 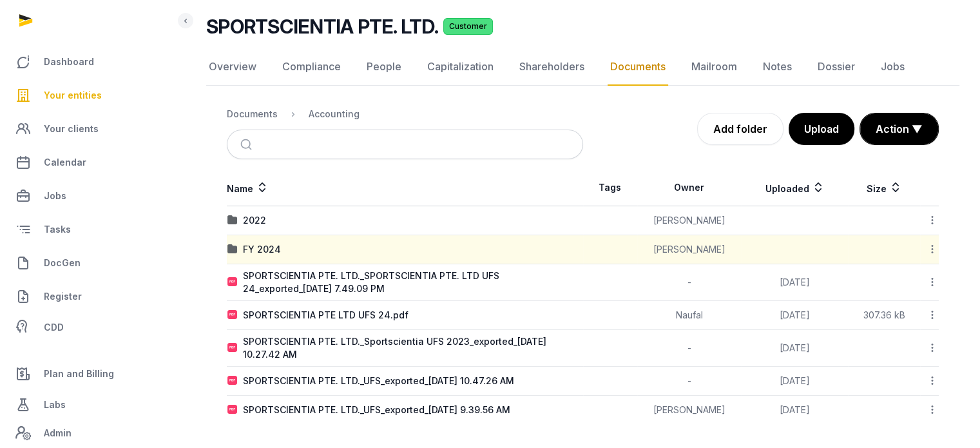 What do you see at coordinates (71, 129) in the screenshot?
I see `span: Your clients` at bounding box center [71, 129].